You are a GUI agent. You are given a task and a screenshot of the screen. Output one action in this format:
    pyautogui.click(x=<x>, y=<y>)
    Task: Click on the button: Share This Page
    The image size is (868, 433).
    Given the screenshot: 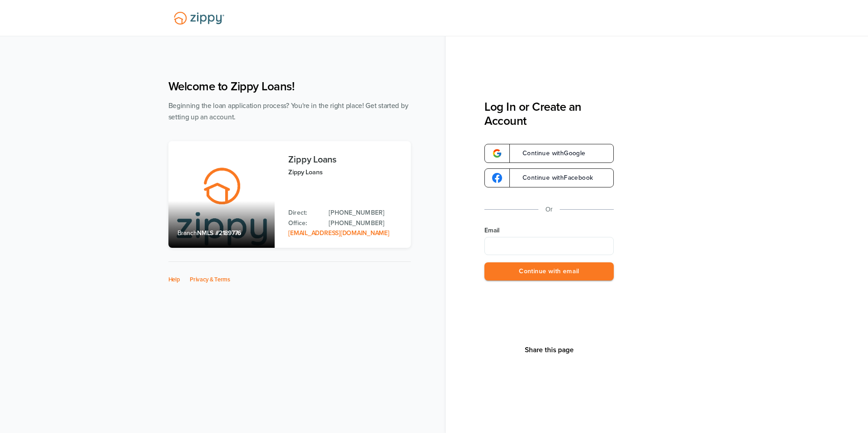 What is the action you would take?
    pyautogui.click(x=549, y=349)
    